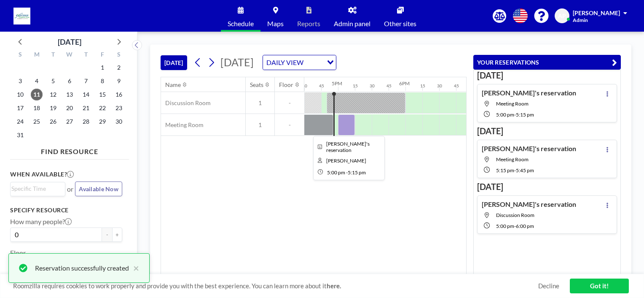 The image size is (644, 298). Describe the element at coordinates (276, 286) in the screenshot. I see `span: Roomzilla requires cookies to work properly and provide you with the best experience. You can lea...` at that location.